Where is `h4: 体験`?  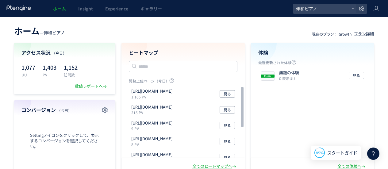 h4: 体験 is located at coordinates (313, 52).